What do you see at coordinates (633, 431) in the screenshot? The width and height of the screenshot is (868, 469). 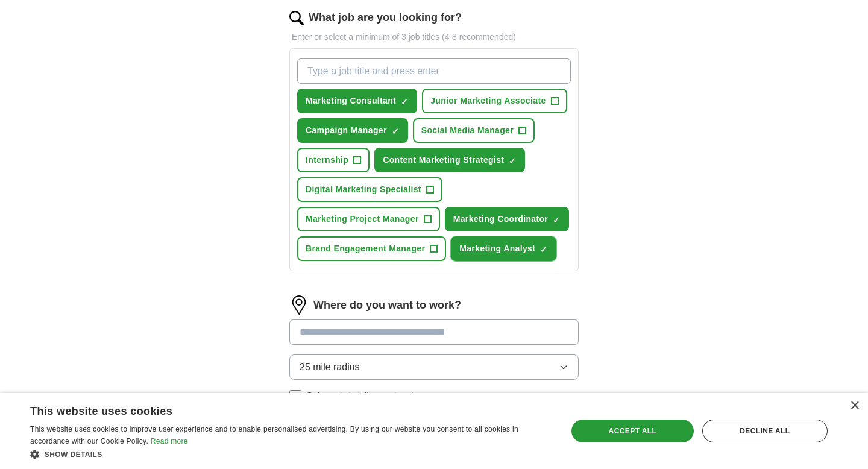 I see `div: Accept all` at bounding box center [633, 431].